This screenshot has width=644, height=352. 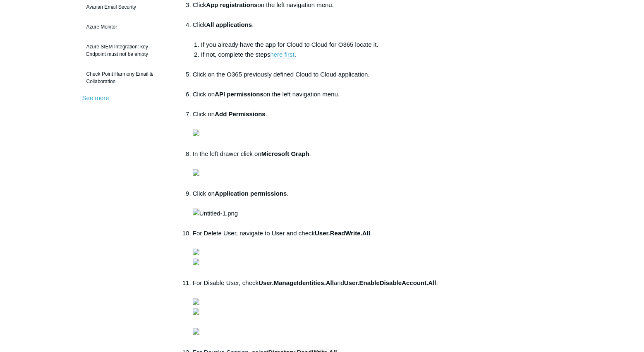 What do you see at coordinates (239, 94) in the screenshot?
I see `strong: API permissions` at bounding box center [239, 94].